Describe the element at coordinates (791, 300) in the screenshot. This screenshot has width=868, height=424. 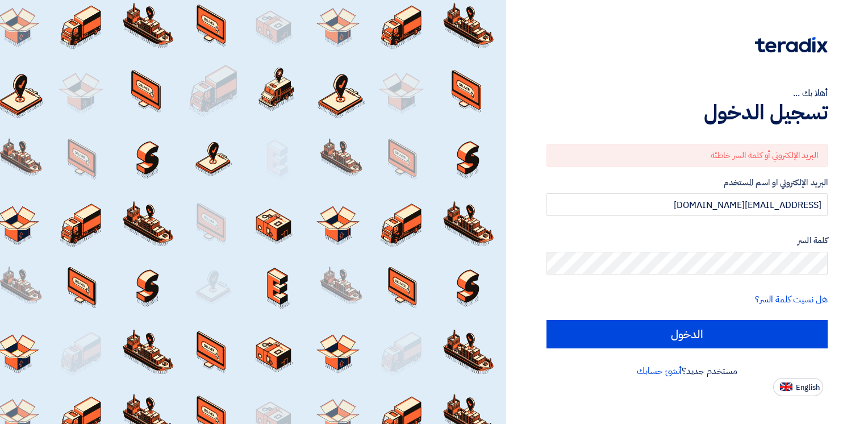
I see `a: هل نسيت كلمة السر؟` at that location.